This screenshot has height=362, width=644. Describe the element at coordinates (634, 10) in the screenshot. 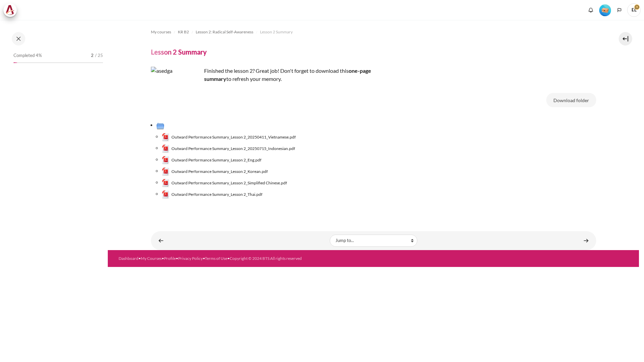

I see `span: EL` at that location.